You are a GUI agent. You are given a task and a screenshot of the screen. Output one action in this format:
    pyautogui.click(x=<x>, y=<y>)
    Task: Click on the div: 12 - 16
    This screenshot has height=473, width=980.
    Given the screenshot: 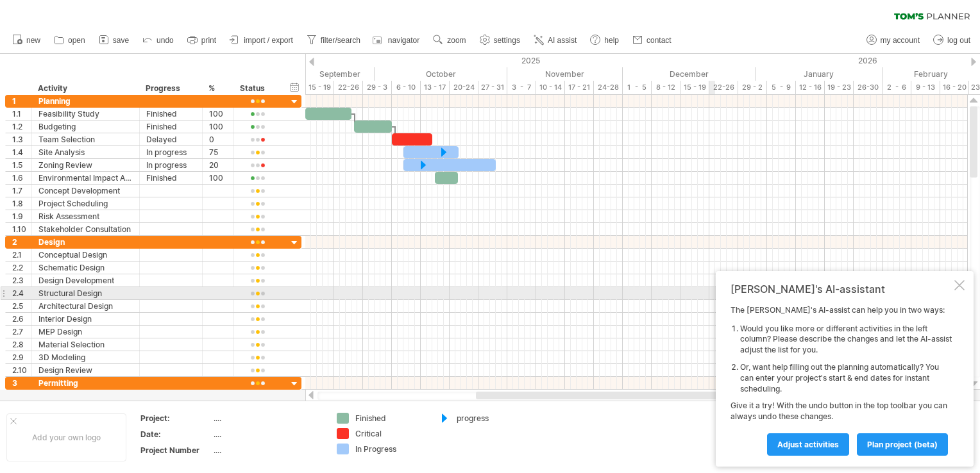 What is the action you would take?
    pyautogui.click(x=810, y=87)
    